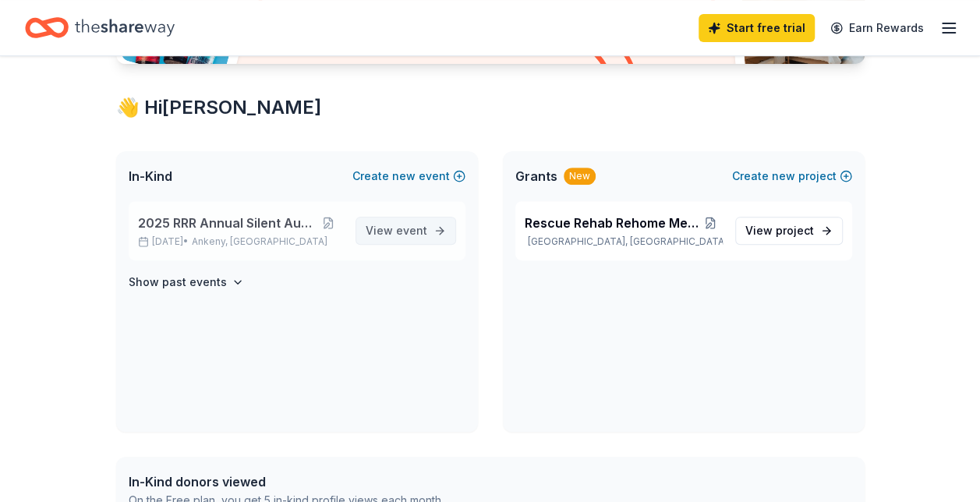 Image resolution: width=980 pixels, height=502 pixels. I want to click on span: project, so click(795, 230).